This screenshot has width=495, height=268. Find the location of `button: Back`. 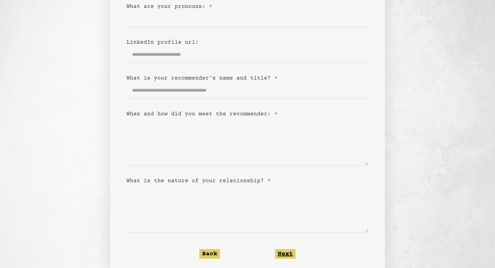

button: Back is located at coordinates (210, 254).